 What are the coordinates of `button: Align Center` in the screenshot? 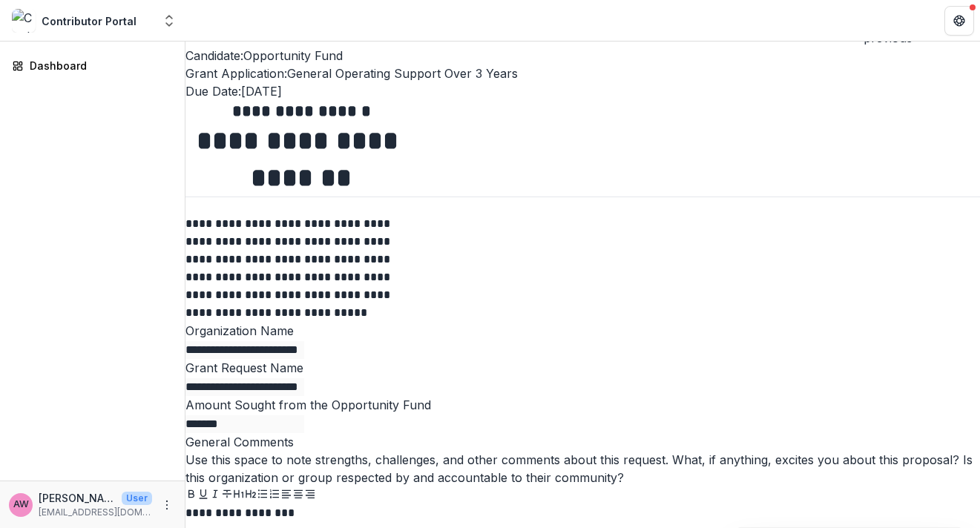 It's located at (299, 495).